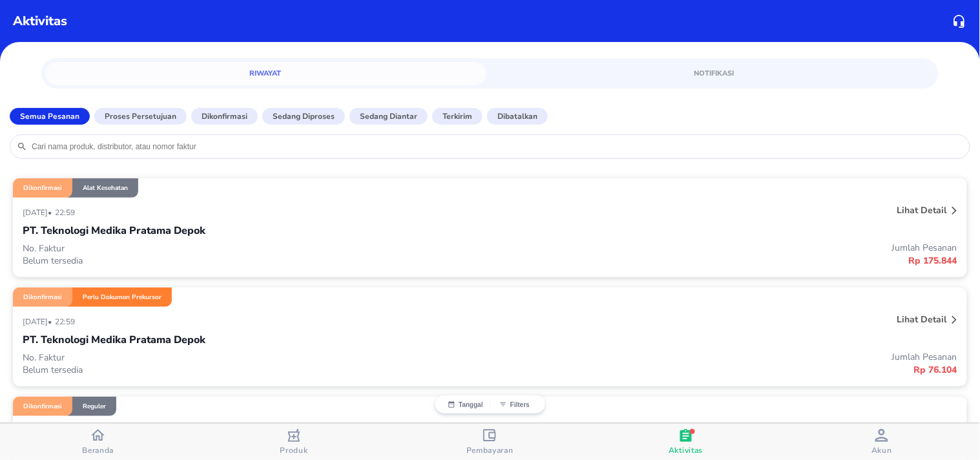 The height and width of the screenshot is (460, 980). I want to click on div: simple tabs, so click(490, 72).